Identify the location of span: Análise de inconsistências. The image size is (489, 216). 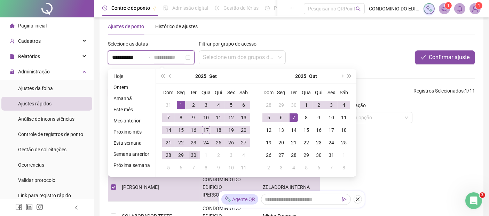
(46, 119).